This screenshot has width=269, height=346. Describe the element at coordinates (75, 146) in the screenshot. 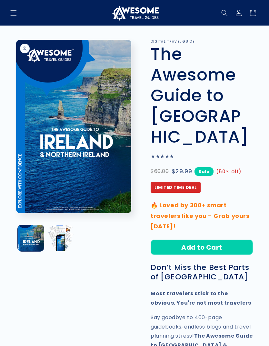

I see `media-gallery: Gallery Viewer` at that location.